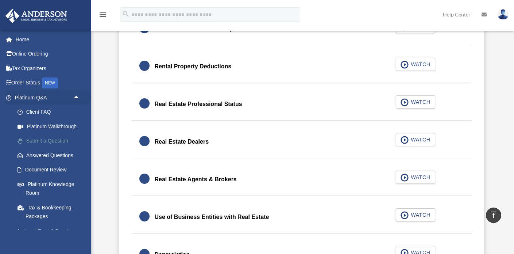 The image size is (514, 254). Describe the element at coordinates (50, 83) in the screenshot. I see `div: NEW` at that location.